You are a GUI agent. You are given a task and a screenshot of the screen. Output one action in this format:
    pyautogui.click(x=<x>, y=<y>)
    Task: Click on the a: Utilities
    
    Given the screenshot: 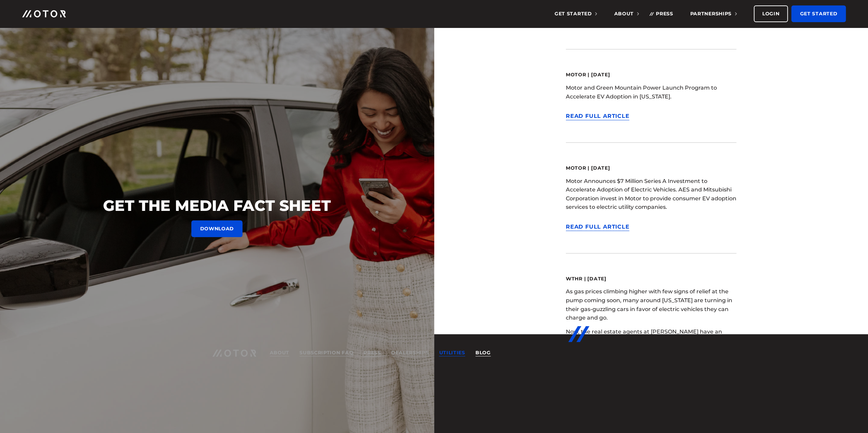 What is the action you would take?
    pyautogui.click(x=452, y=353)
    